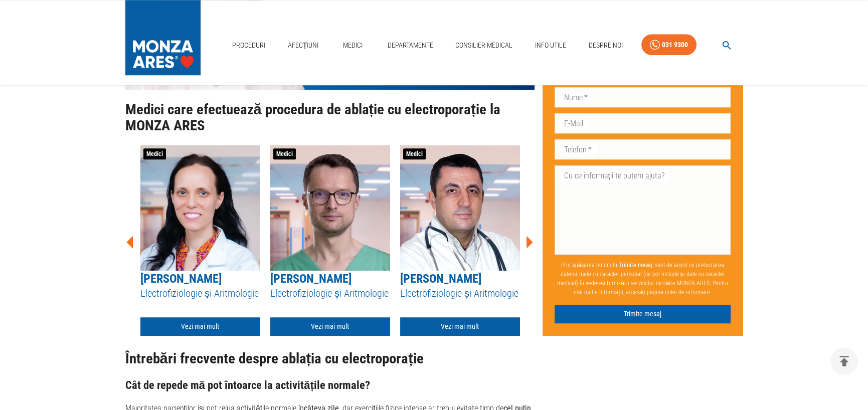  Describe the element at coordinates (606, 45) in the screenshot. I see `a: Despre Noi` at that location.